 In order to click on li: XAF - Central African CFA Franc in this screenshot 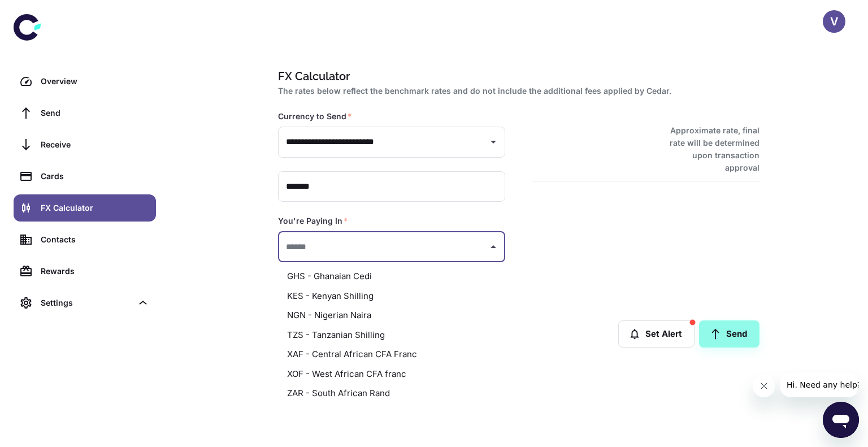, I will do `click(392, 354)`.